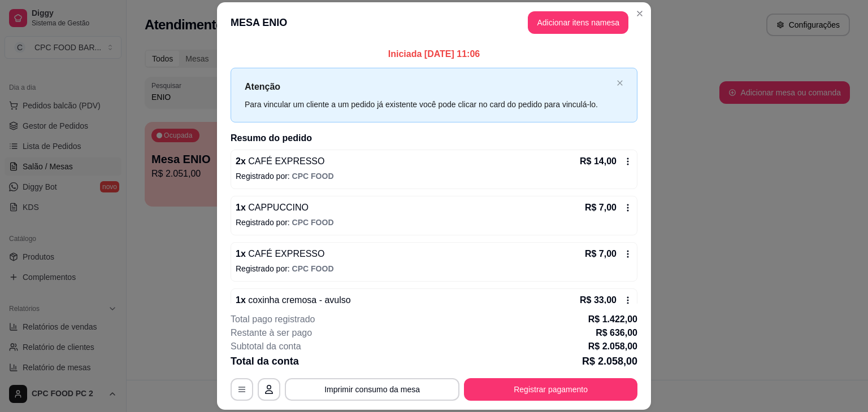  Describe the element at coordinates (598, 162) in the screenshot. I see `p: R$ 14,00` at that location.